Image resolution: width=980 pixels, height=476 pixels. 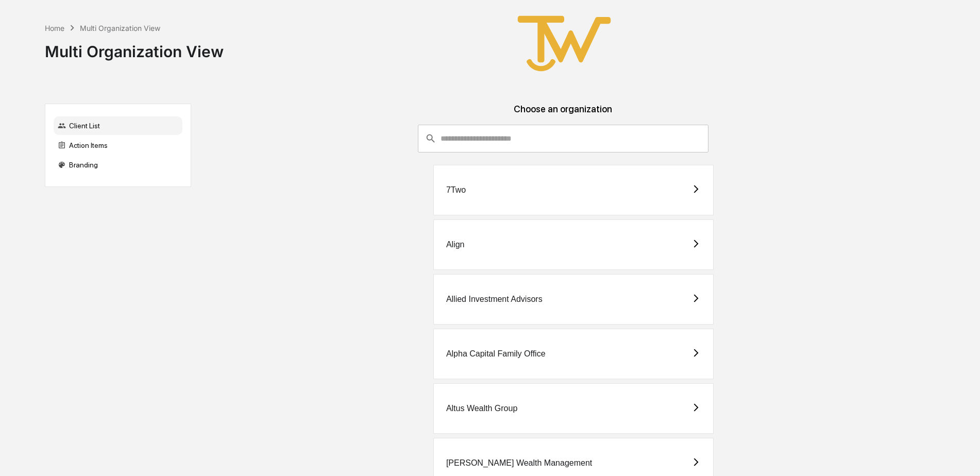 I want to click on div: Alpha Capital Family Office, so click(x=496, y=354).